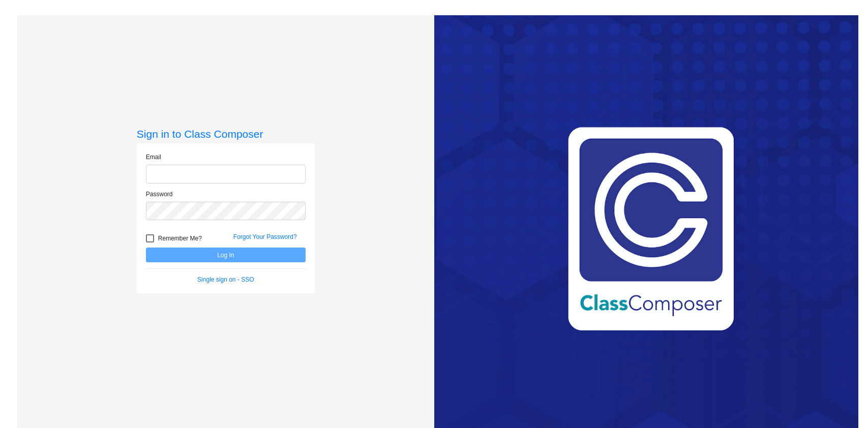 The width and height of the screenshot is (868, 428). What do you see at coordinates (180, 238) in the screenshot?
I see `span: Remember Me?` at bounding box center [180, 238].